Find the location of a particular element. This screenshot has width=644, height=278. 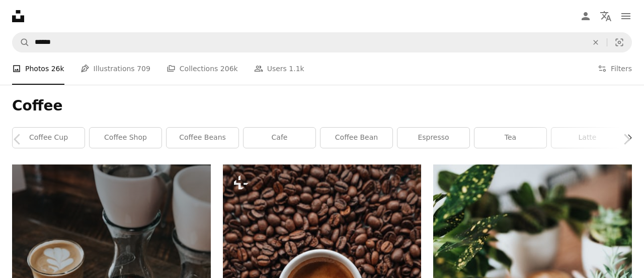

a: Users 1.1k is located at coordinates (280, 69).